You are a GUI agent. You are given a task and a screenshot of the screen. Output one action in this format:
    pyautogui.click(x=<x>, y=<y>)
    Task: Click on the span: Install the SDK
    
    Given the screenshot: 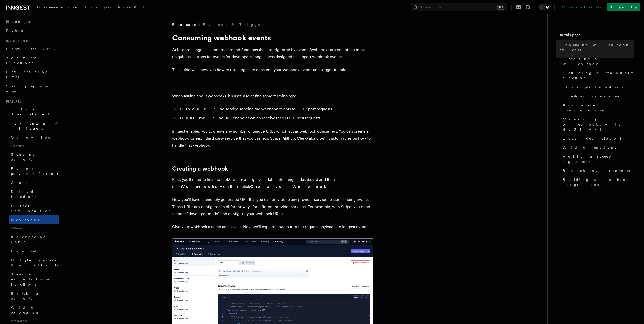 What is the action you would take?
    pyautogui.click(x=32, y=49)
    